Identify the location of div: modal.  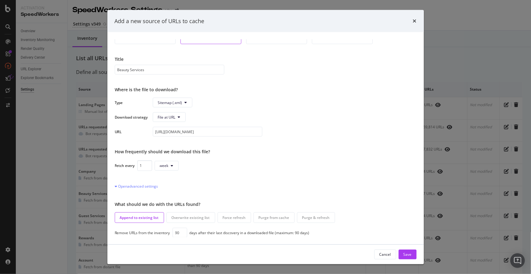
(266, 137).